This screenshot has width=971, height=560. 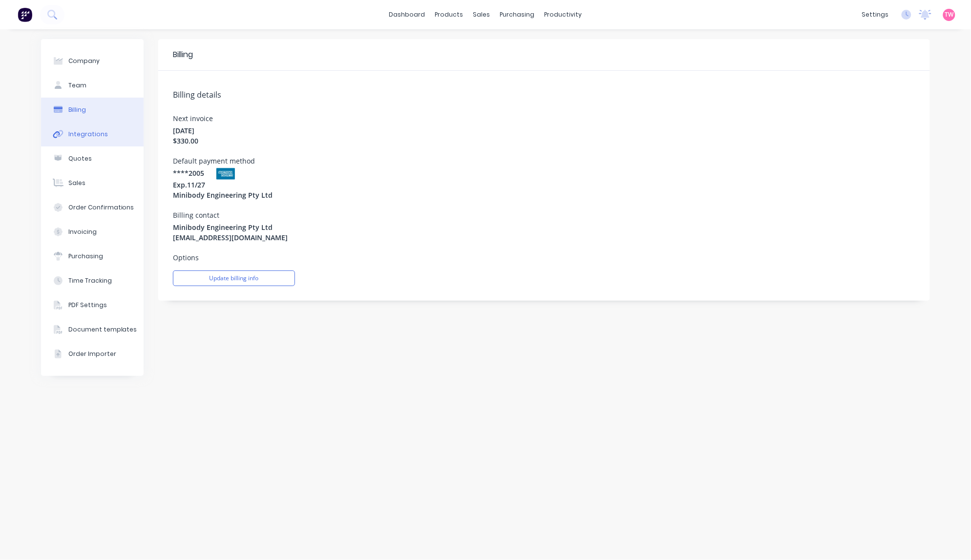 I want to click on button: Order Confirmations, so click(x=93, y=207).